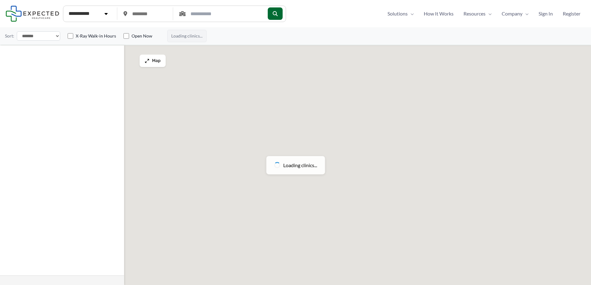 Image resolution: width=591 pixels, height=285 pixels. I want to click on label: Sort:, so click(10, 36).